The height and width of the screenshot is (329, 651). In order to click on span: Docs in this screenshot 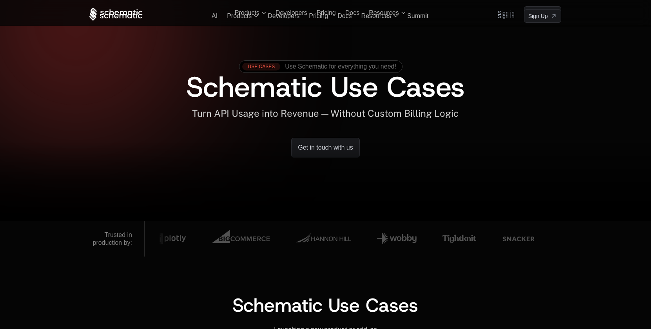, I will do `click(344, 16)`.